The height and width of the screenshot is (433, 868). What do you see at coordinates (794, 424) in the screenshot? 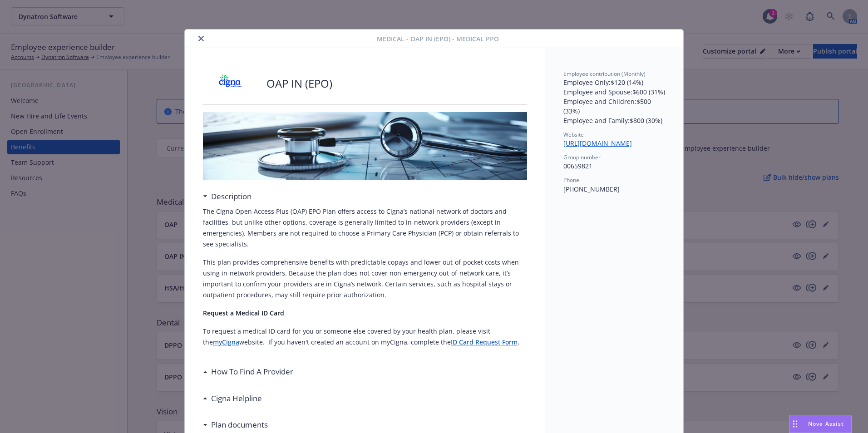
I see `div: Drag to move` at bounding box center [794, 424].